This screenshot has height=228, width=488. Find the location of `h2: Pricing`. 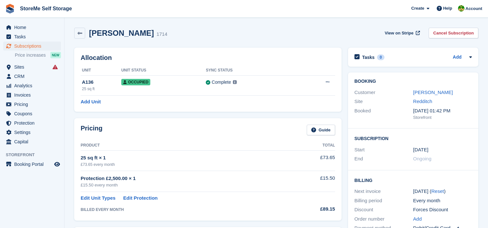

h2: Pricing is located at coordinates (92, 130).